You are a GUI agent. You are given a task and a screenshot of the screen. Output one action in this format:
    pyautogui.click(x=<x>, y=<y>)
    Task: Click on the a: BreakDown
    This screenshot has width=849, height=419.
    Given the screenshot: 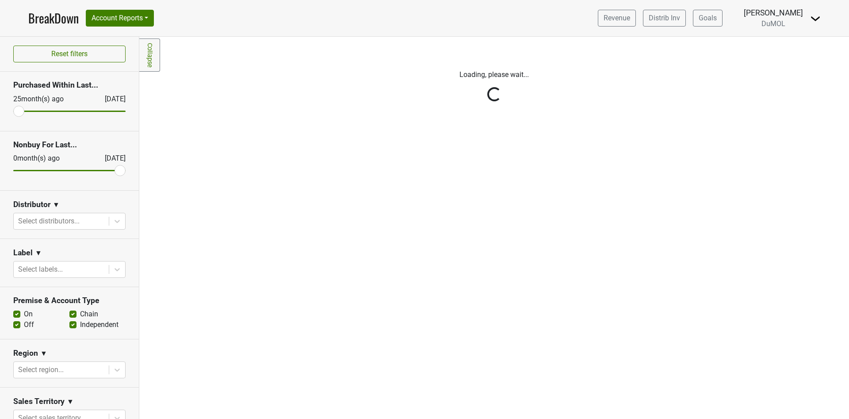 What is the action you would take?
    pyautogui.click(x=54, y=18)
    